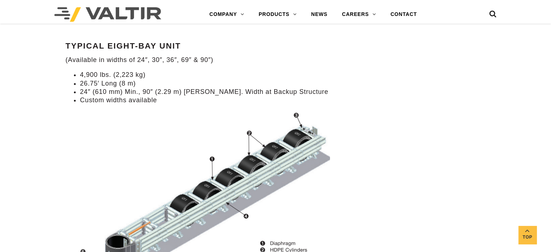 This screenshot has height=252, width=551. Describe the element at coordinates (123, 46) in the screenshot. I see `strong: Typical Eight-Bay Unit` at that location.